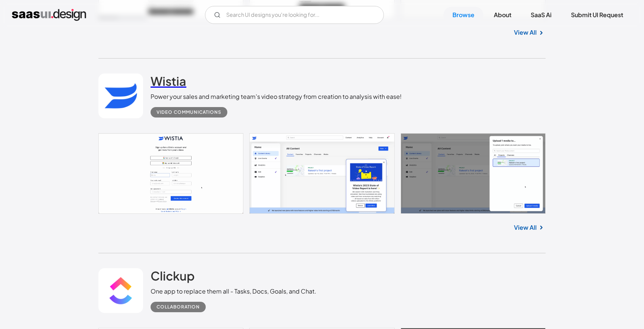 Image resolution: width=644 pixels, height=329 pixels. What do you see at coordinates (233, 291) in the screenshot?
I see `div: One app to replace them all - Tasks, Docs, Goals, and Chat.` at bounding box center [233, 291].